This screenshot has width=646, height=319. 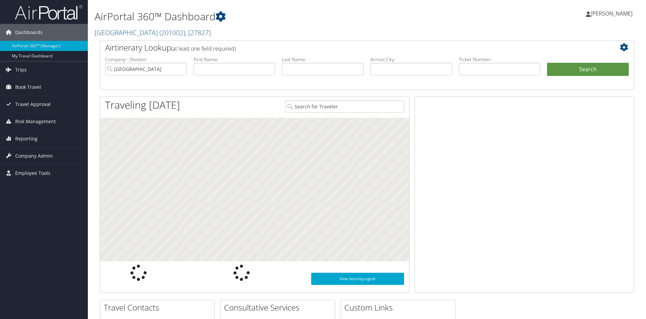 What do you see at coordinates (146, 59) in the screenshot?
I see `label: Company - Division:` at bounding box center [146, 59].